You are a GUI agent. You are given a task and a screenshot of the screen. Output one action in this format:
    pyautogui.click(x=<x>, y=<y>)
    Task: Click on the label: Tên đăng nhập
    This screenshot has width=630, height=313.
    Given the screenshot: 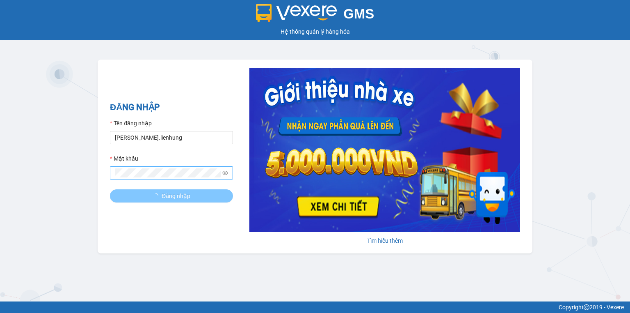 What is the action you would take?
    pyautogui.click(x=131, y=123)
    